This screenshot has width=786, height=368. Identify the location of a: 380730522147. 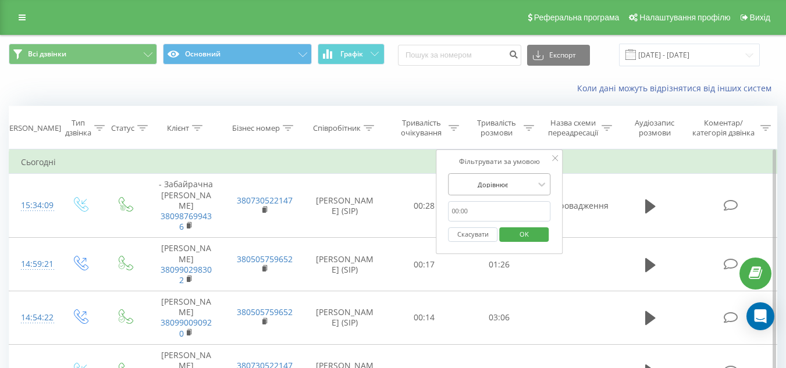
(265, 200).